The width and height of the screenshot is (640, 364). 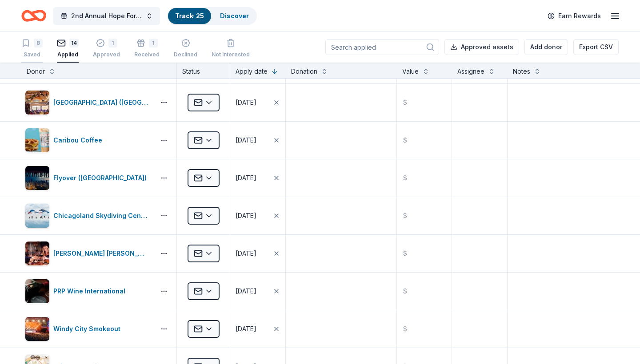 What do you see at coordinates (231, 49) in the screenshot?
I see `button: Not interested` at bounding box center [231, 49].